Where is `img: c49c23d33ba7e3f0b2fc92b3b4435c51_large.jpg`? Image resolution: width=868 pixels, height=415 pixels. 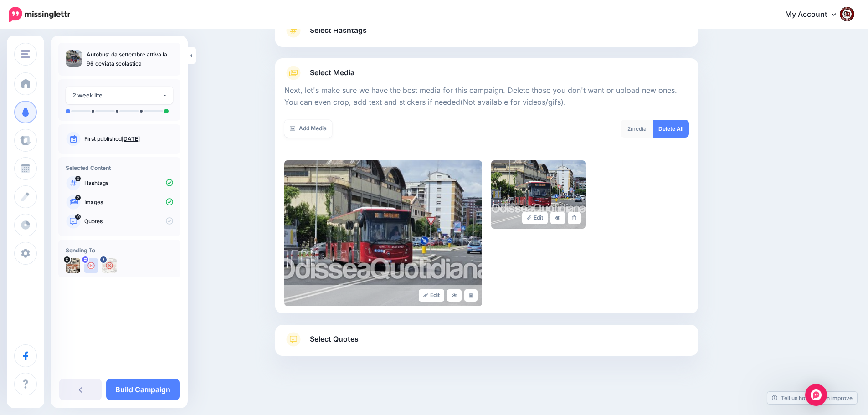 img: c49c23d33ba7e3f0b2fc92b3b4435c51_large.jpg is located at coordinates (383, 233).